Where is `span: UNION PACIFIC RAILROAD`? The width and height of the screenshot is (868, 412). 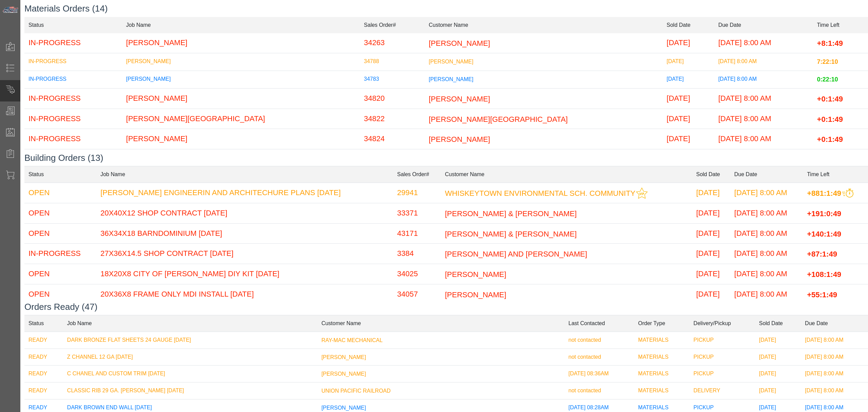
span: UNION PACIFIC RAILROAD is located at coordinates (356, 390).